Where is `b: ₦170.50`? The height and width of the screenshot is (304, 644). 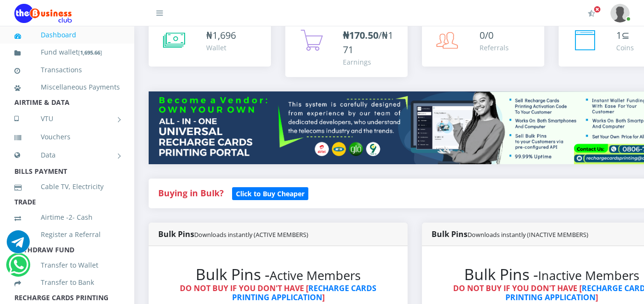
b: ₦170.50 is located at coordinates (360, 35).